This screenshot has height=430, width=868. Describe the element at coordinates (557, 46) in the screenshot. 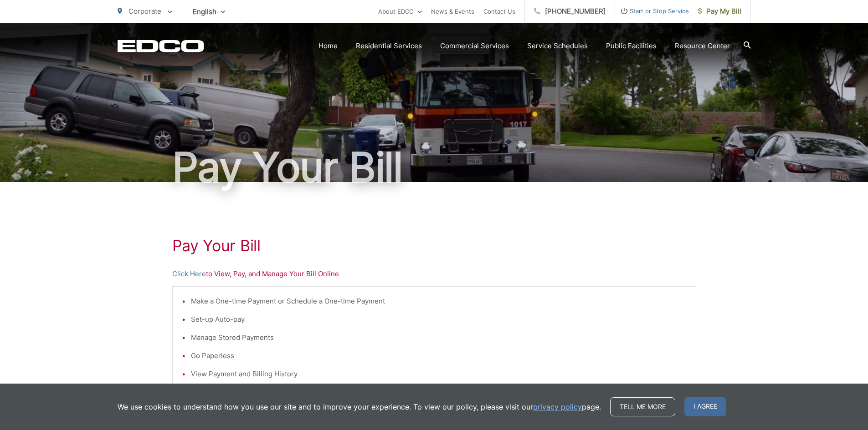

I see `a: Service Schedules` at that location.